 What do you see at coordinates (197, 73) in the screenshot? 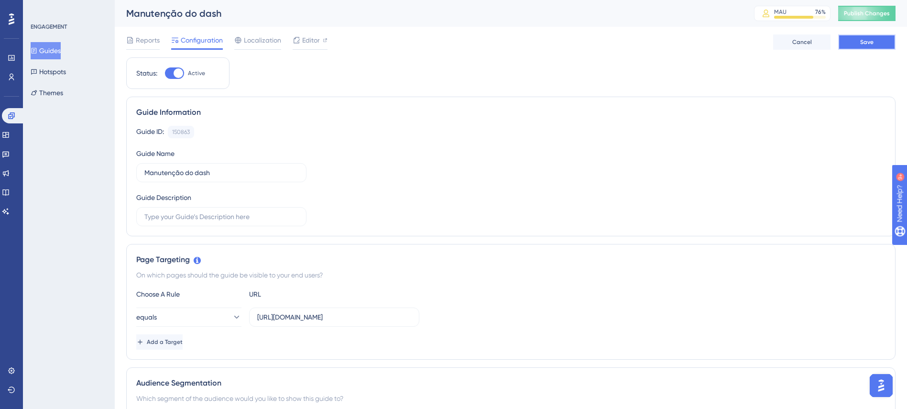
I see `span: Active` at bounding box center [197, 73].